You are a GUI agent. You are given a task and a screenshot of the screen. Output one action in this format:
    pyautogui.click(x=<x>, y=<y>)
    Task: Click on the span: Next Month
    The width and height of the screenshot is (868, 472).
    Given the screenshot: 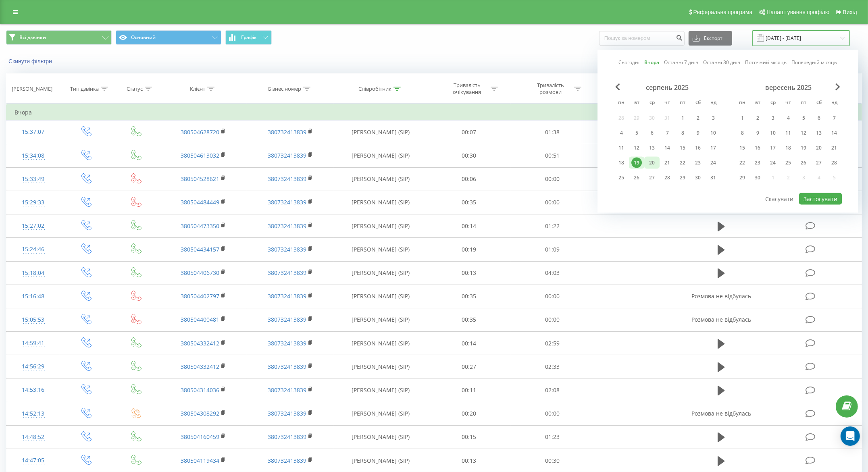 What is the action you would take?
    pyautogui.click(x=838, y=87)
    